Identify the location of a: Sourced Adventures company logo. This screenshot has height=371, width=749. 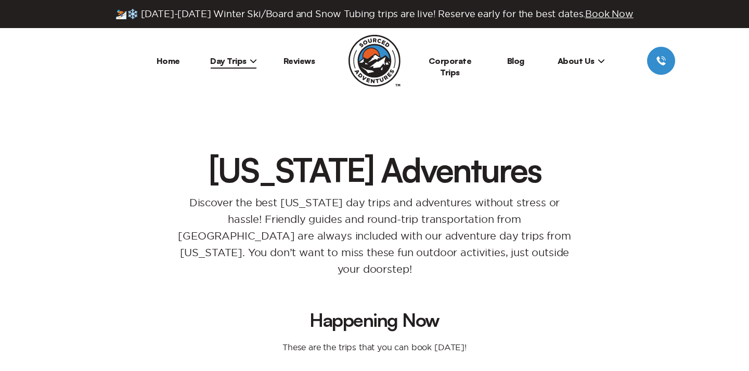
(375, 61).